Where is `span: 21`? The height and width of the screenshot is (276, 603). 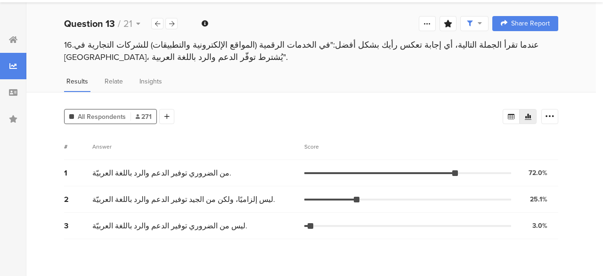 span: 21 is located at coordinates (128, 24).